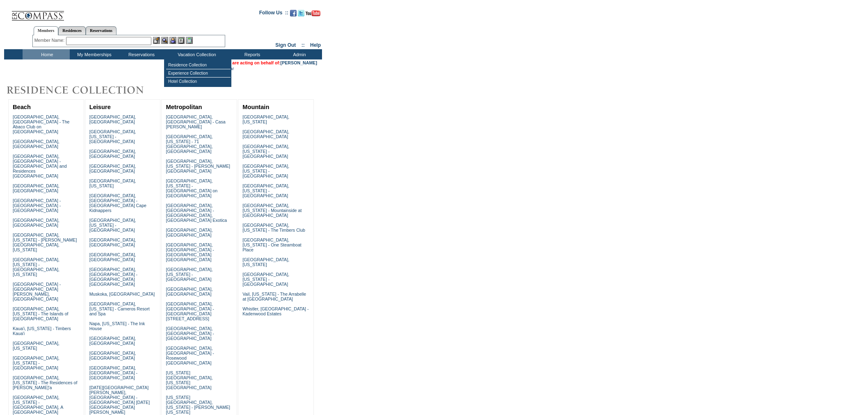 The width and height of the screenshot is (868, 415). I want to click on td: Residence Collection, so click(198, 65).